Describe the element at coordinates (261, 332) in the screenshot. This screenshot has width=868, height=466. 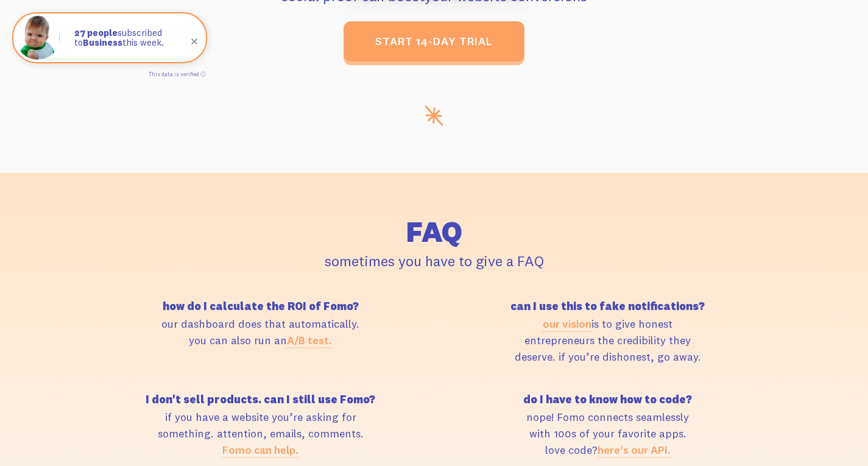
I see `p: our dashboard does that automatically. you can also run an` at that location.